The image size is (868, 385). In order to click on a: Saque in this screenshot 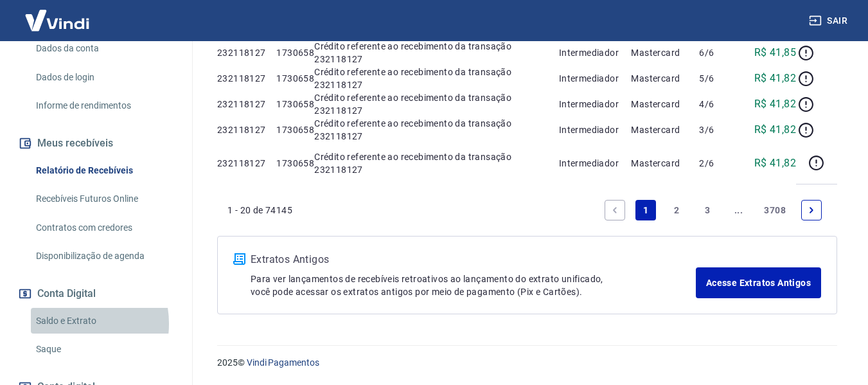, I will do `click(103, 349)`.